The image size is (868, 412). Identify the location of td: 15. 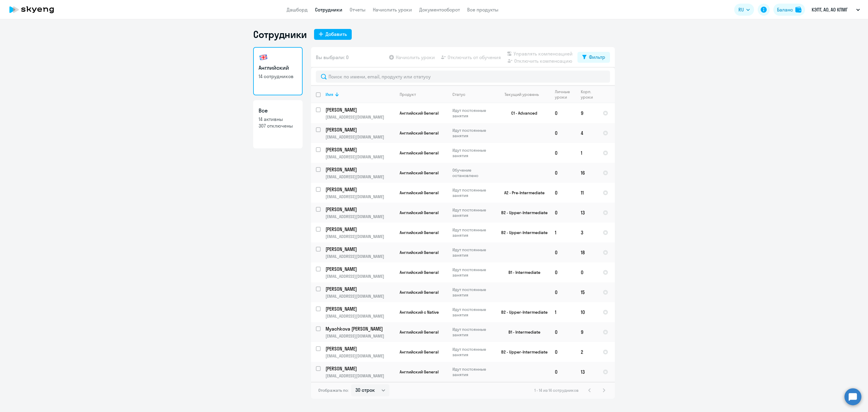
(587, 292).